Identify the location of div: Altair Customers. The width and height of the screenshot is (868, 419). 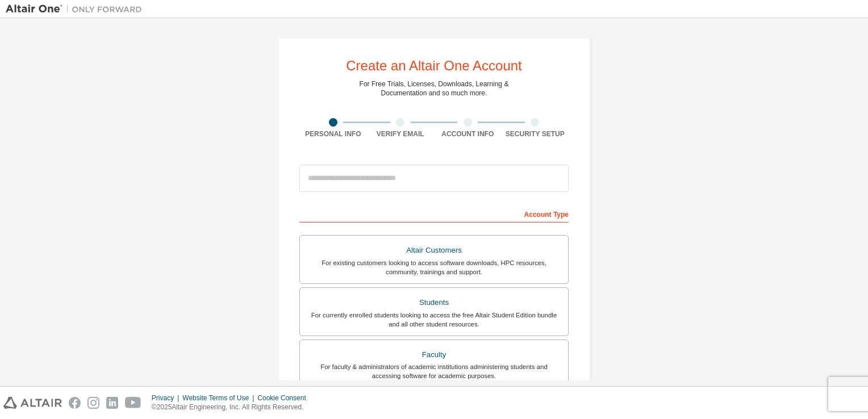
(434, 250).